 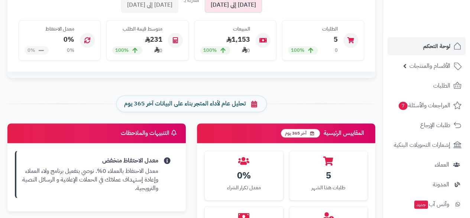 I want to click on span: لوحة التحكم, so click(x=437, y=46).